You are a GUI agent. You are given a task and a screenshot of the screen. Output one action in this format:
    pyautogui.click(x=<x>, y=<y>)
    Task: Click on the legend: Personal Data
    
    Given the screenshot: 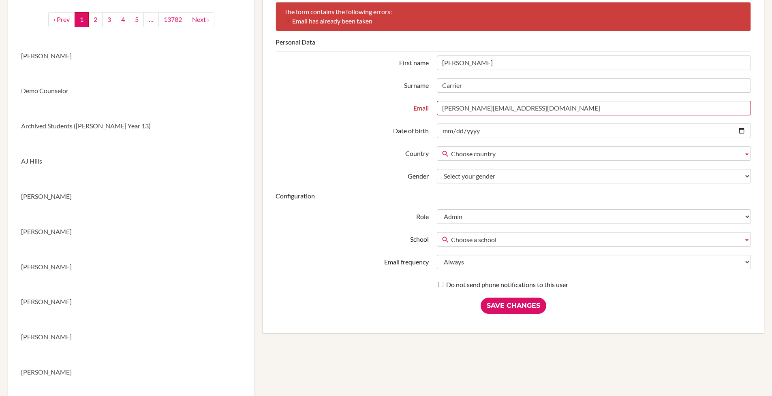 What is the action you would take?
    pyautogui.click(x=513, y=45)
    